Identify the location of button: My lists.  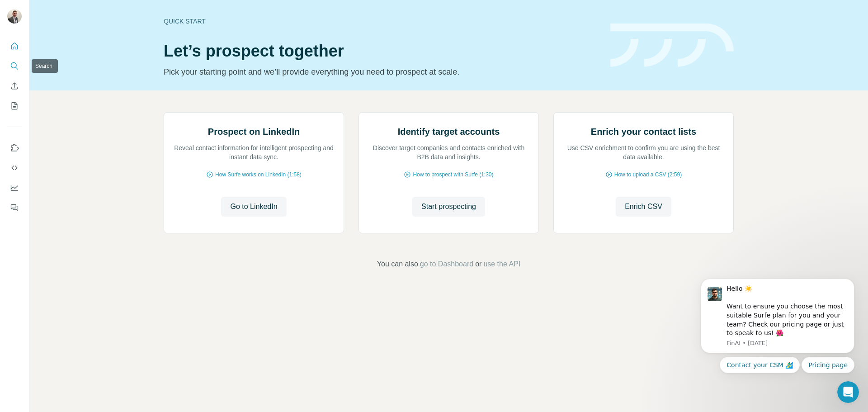
(14, 106).